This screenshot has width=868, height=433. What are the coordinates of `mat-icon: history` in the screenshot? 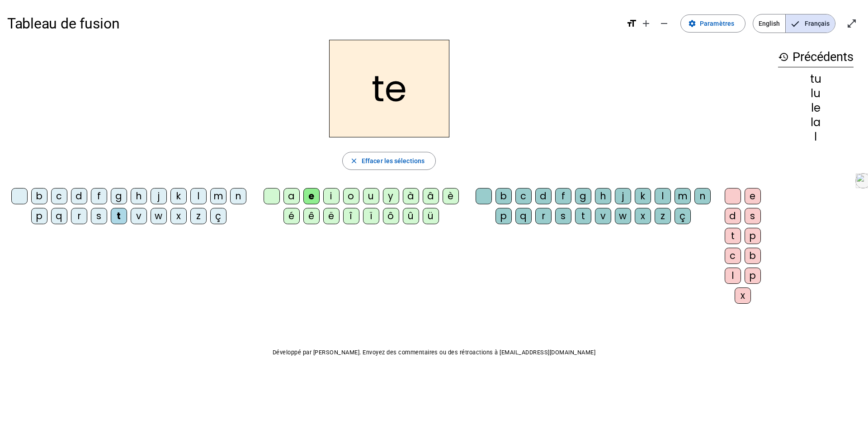 It's located at (784, 57).